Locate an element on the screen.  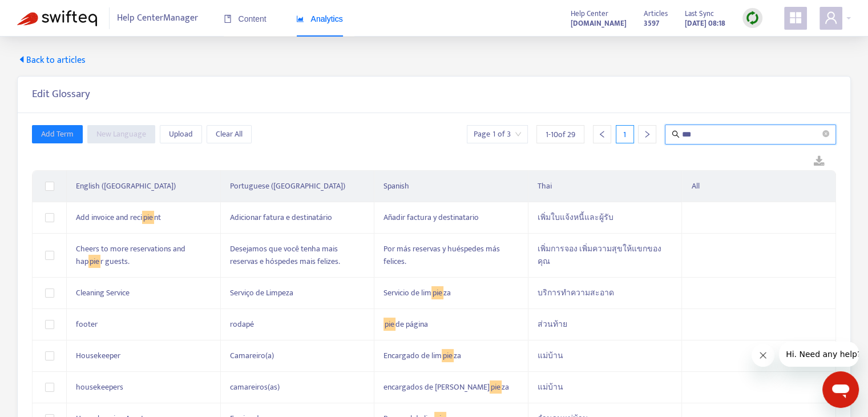
th: All is located at coordinates (759, 186).